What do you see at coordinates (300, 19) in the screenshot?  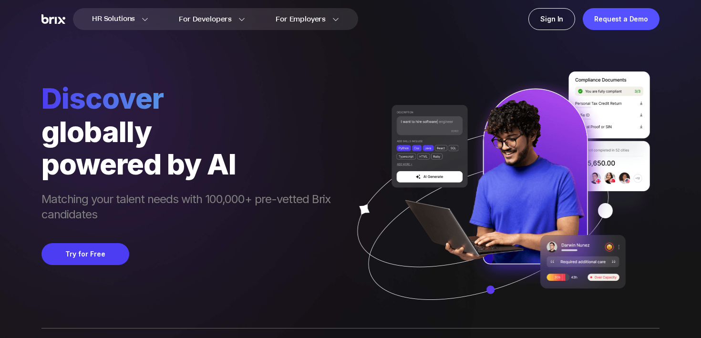 I see `span: For Employers` at bounding box center [300, 19].